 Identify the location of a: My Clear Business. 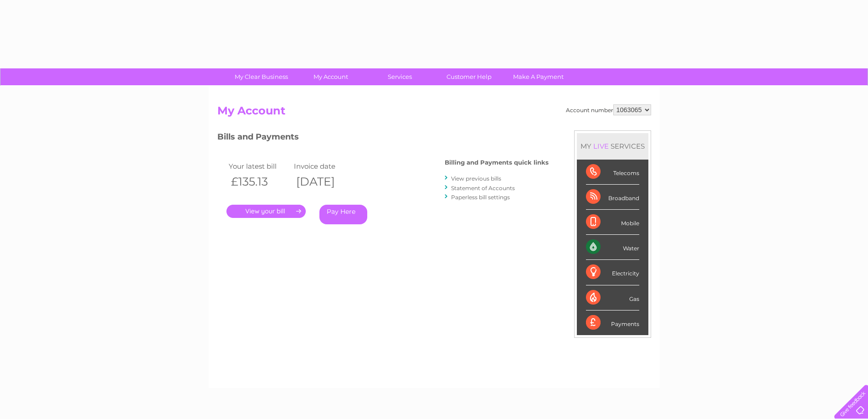
(262, 77).